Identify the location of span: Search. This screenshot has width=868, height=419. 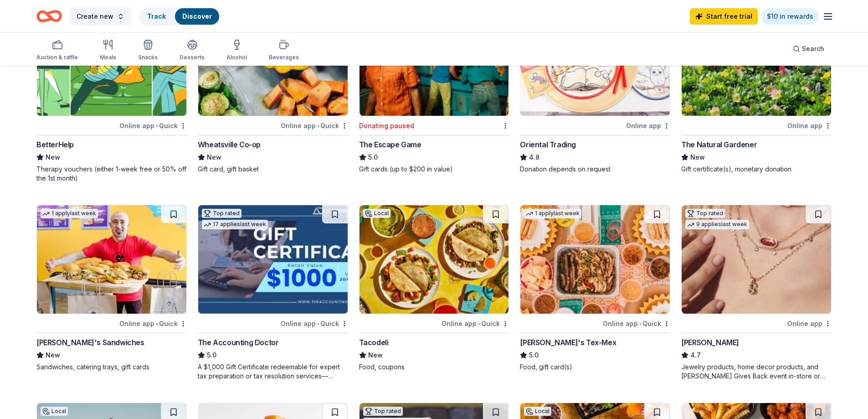
(813, 49).